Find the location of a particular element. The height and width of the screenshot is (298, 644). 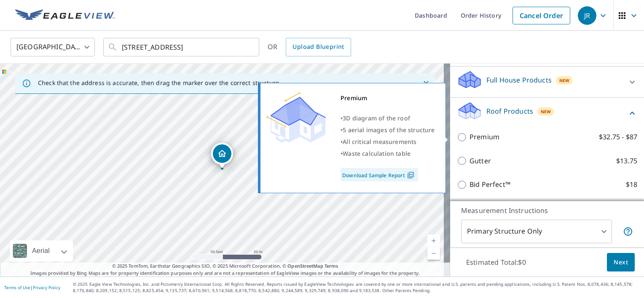

span: 3D diagram of the roof is located at coordinates (376, 118).